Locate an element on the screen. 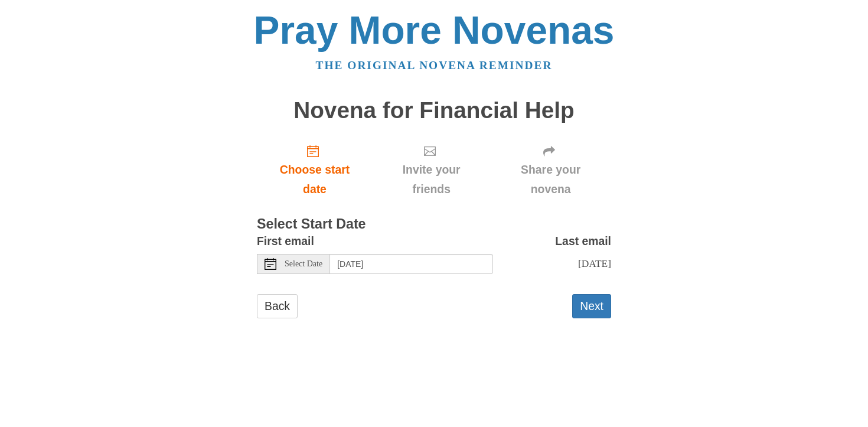 This screenshot has height=427, width=868. h1: Novena for Financial Help is located at coordinates (434, 110).